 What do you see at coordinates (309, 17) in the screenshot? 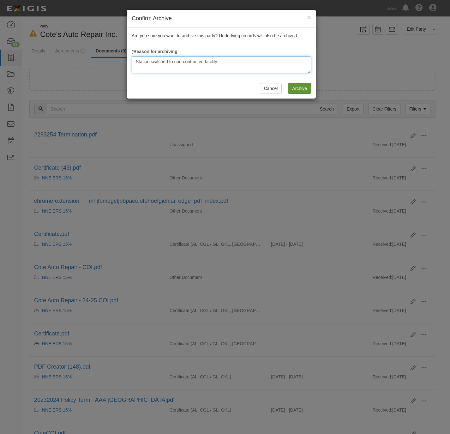
I see `button: Close` at bounding box center [309, 17].